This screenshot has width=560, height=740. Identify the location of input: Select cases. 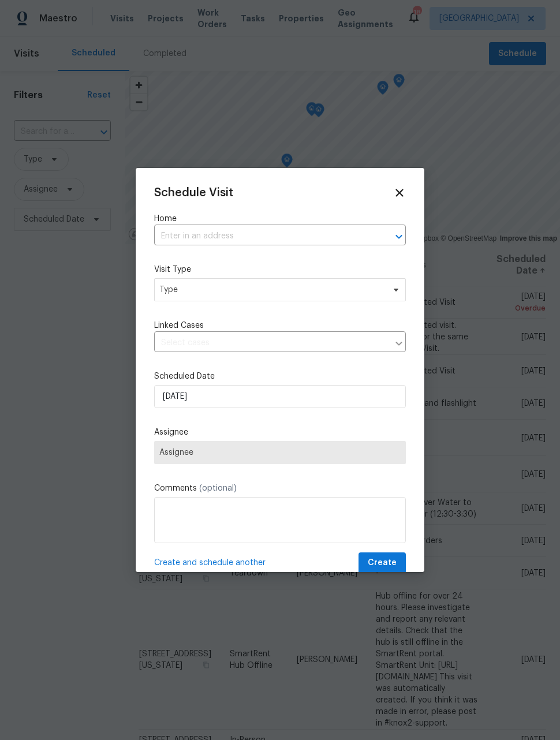
(272, 343).